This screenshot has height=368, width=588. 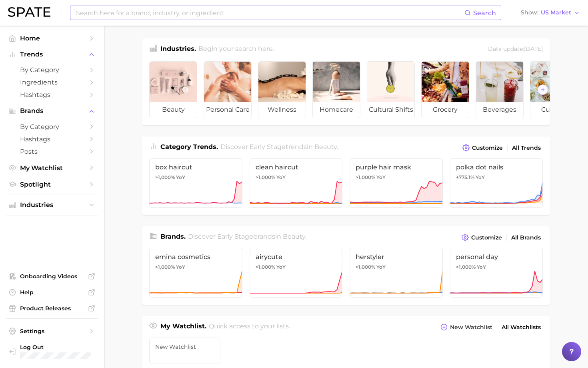 What do you see at coordinates (52, 111) in the screenshot?
I see `span: Brands` at bounding box center [52, 111].